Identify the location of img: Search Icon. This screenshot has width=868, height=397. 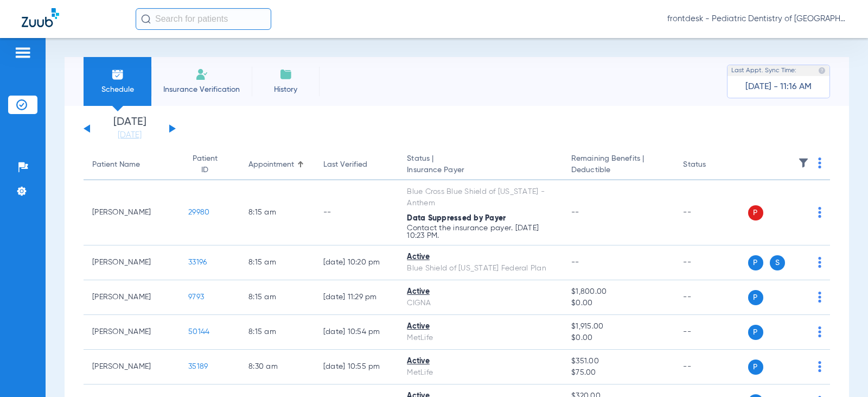
(146, 19).